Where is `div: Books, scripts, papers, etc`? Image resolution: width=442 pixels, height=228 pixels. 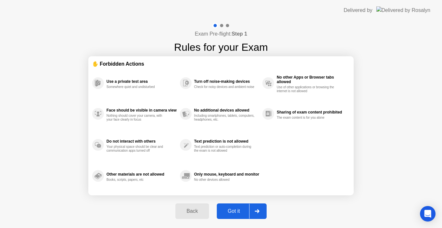
div: Books, scripts, papers, etc is located at coordinates (137, 180).